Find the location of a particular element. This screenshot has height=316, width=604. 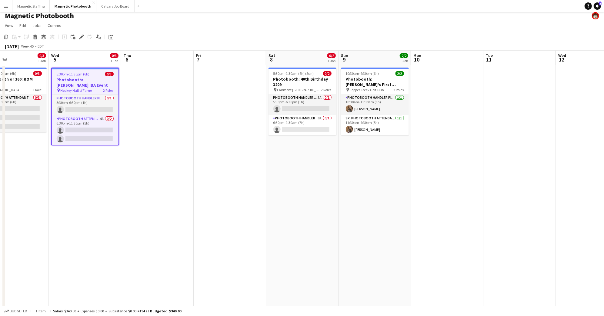

div: Salary $340.00 + Expenses $0.00 + Subsistence $0.00 = is located at coordinates (117, 311).